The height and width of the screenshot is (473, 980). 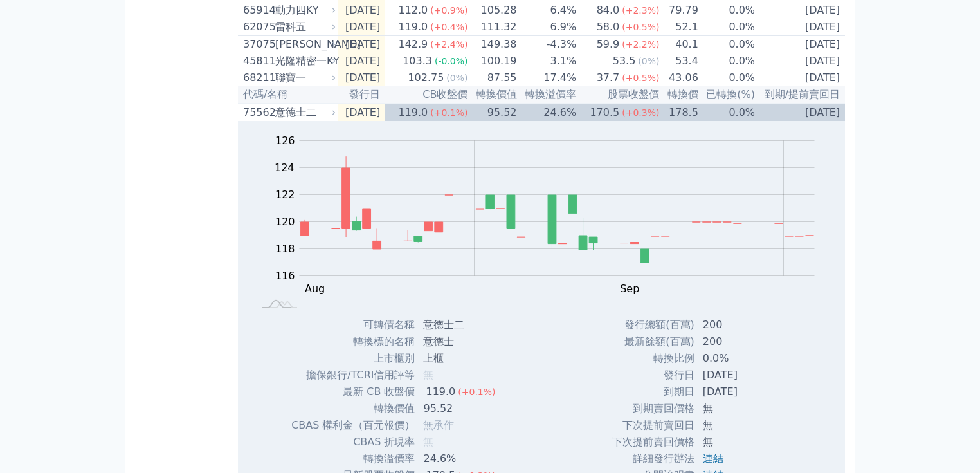 What do you see at coordinates (361, 95) in the screenshot?
I see `th: 發行日` at bounding box center [361, 95].